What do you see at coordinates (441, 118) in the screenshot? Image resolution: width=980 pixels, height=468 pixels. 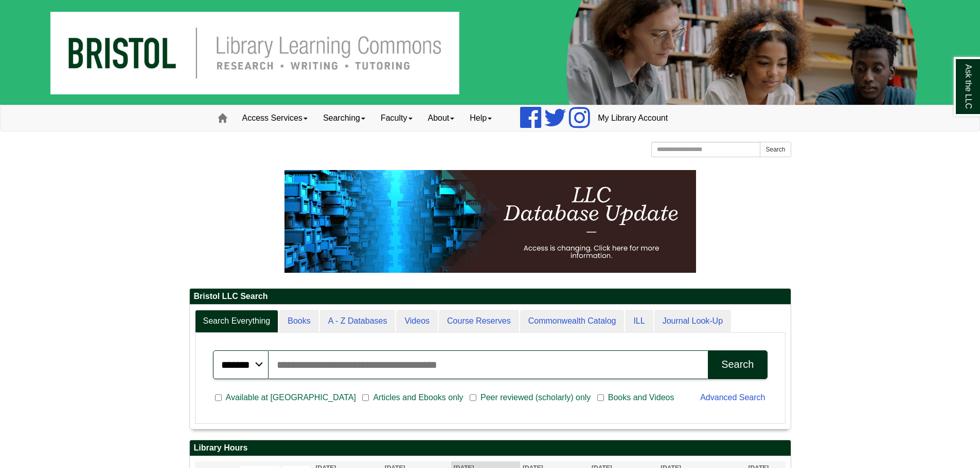 I see `a: About` at bounding box center [441, 118].